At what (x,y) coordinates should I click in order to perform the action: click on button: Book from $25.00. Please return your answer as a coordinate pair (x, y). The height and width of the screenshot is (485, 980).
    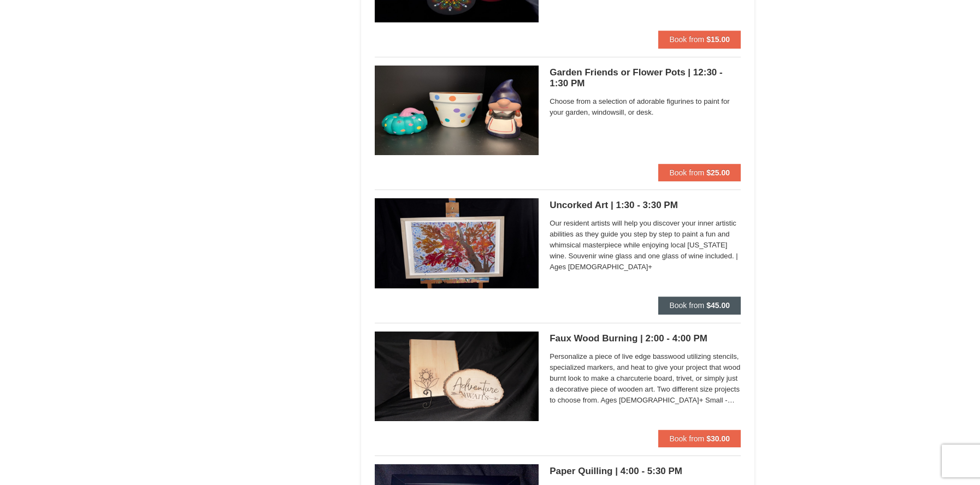
    Looking at the image, I should click on (699, 173).